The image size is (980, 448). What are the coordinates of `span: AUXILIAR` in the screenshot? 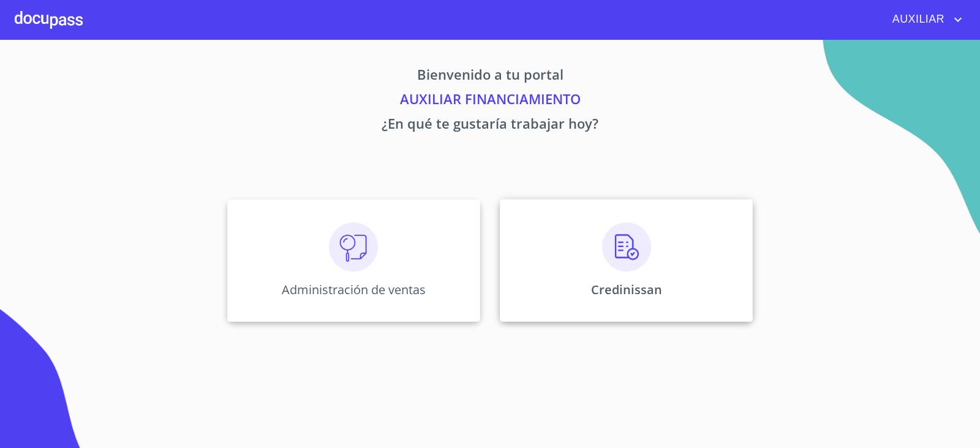 It's located at (917, 19).